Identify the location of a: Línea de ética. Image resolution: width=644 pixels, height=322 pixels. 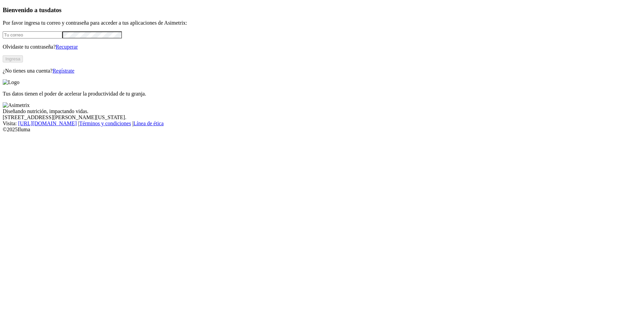
(149, 123).